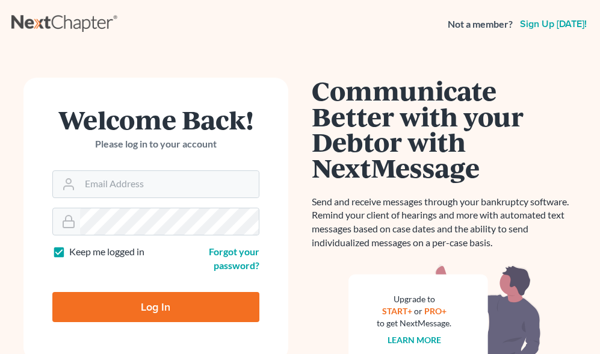  What do you see at coordinates (156, 119) in the screenshot?
I see `h1: Welcome Back!` at bounding box center [156, 119].